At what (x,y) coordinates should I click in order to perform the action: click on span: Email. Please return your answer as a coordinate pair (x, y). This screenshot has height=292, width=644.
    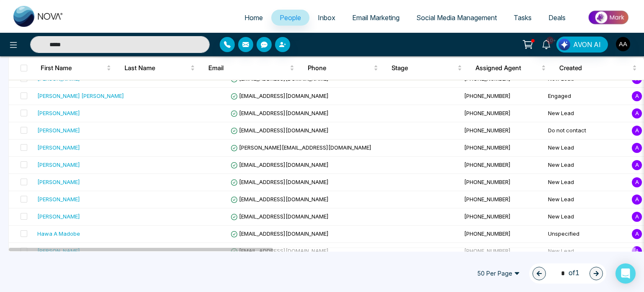
    Looking at the image, I should click on (249, 68).